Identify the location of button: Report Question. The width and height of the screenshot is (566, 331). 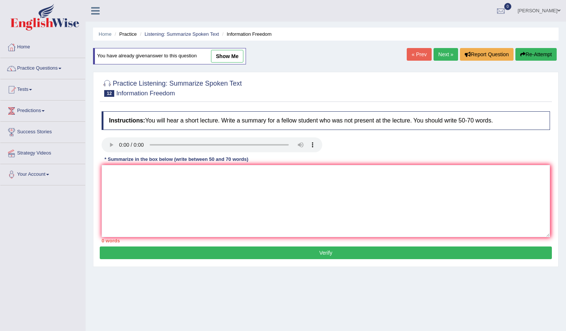
(487, 54).